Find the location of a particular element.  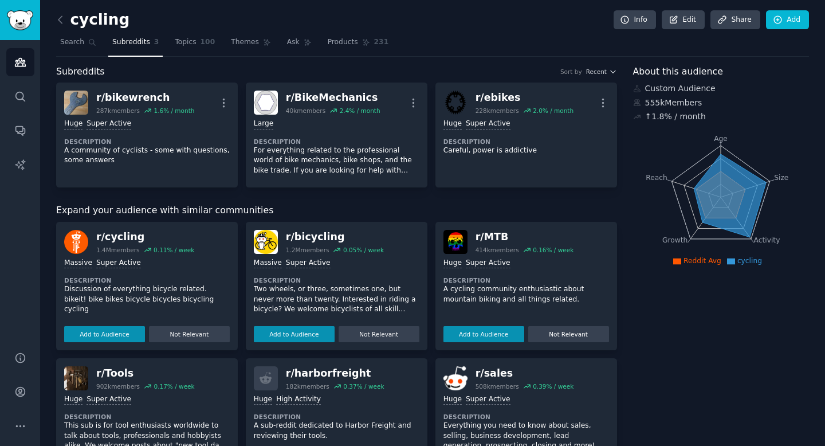

div: Custom Audience is located at coordinates (721, 88).